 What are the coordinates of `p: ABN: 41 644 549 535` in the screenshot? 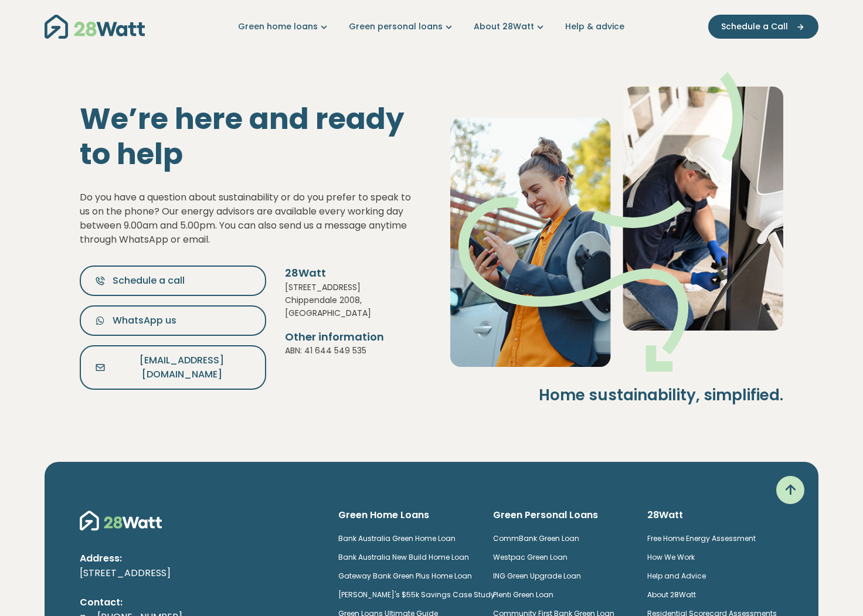 It's located at (349, 350).